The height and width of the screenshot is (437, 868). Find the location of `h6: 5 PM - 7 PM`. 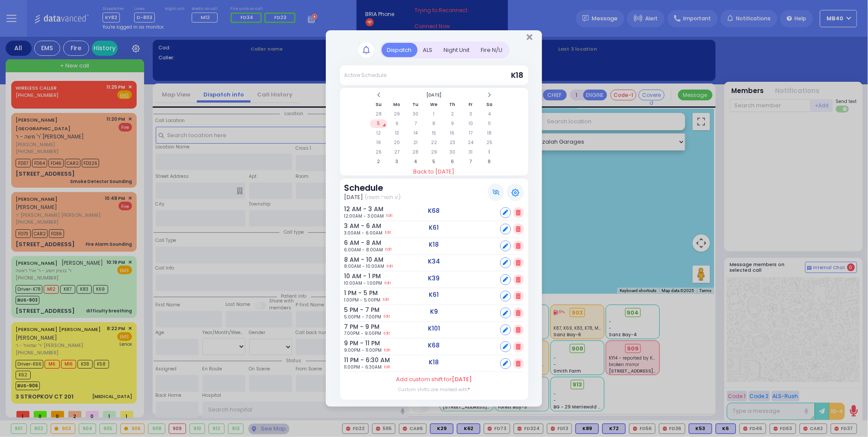

h6: 5 PM - 7 PM is located at coordinates (356, 310).